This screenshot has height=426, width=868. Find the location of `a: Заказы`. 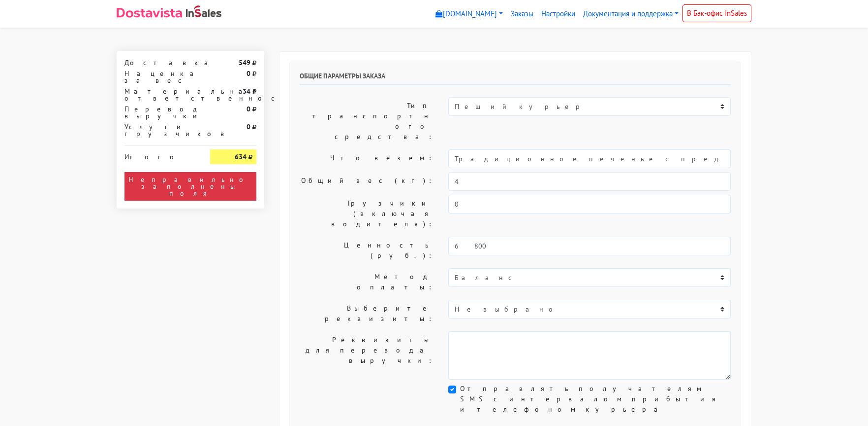

a: Заказы is located at coordinates (522, 14).